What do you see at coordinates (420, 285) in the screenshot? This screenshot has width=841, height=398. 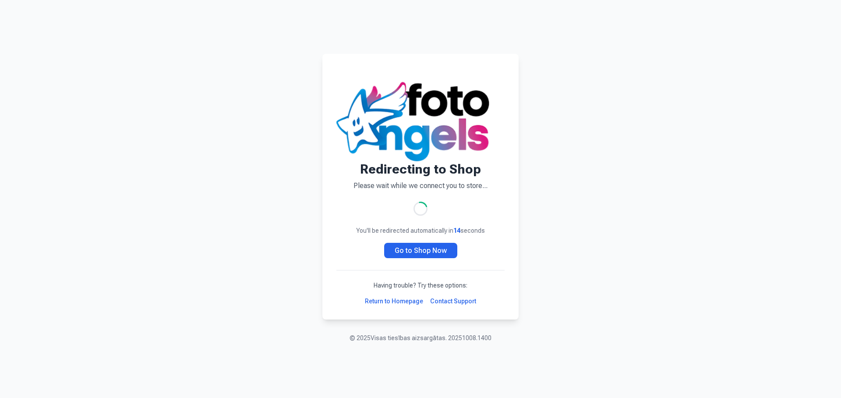 I see `p: Having trouble? Try these options:` at bounding box center [420, 285].